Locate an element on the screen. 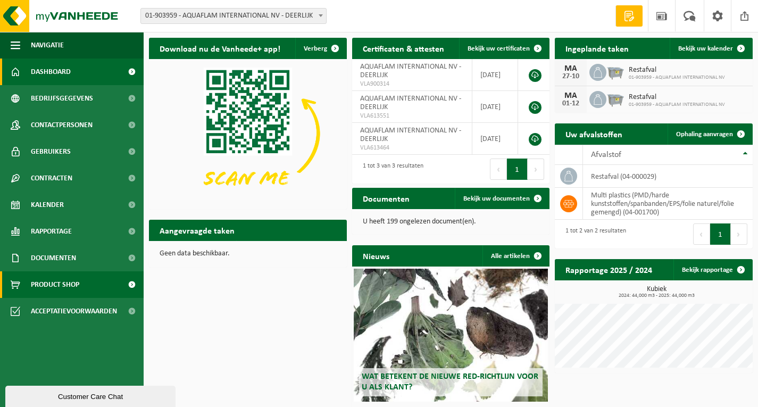 This screenshot has width=758, height=407. span: Contracten is located at coordinates (52, 178).